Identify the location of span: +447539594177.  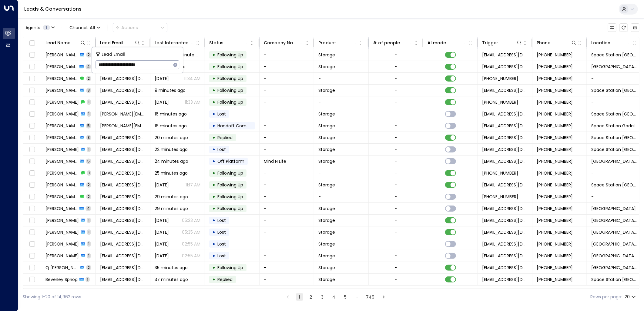
(554, 185).